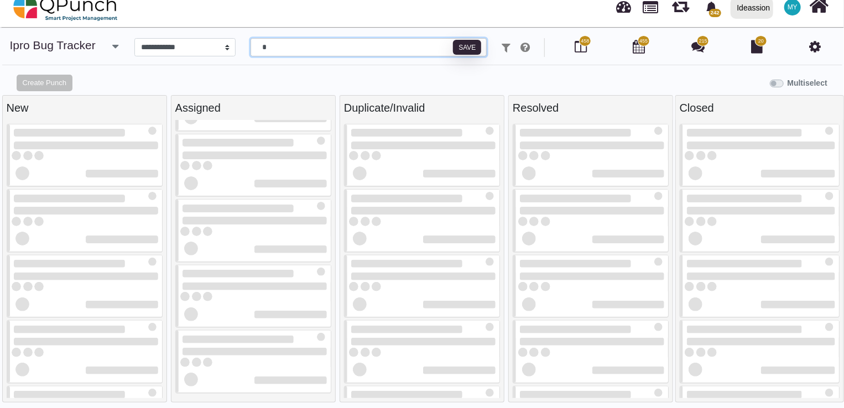 The image size is (844, 408). I want to click on button: Create Punch, so click(44, 83).